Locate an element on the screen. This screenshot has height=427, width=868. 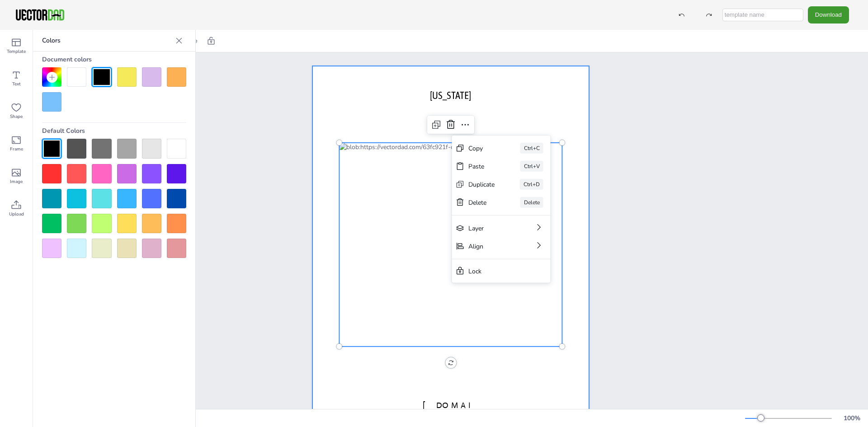
span: Text is located at coordinates (16, 84).